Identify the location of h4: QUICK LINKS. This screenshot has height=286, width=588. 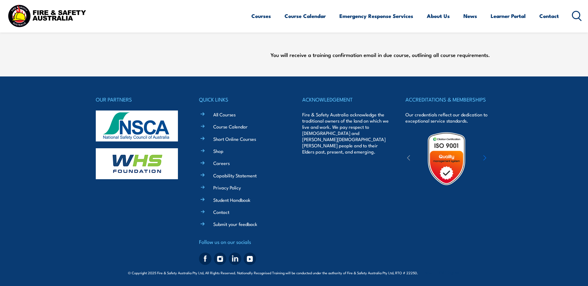
(242, 99).